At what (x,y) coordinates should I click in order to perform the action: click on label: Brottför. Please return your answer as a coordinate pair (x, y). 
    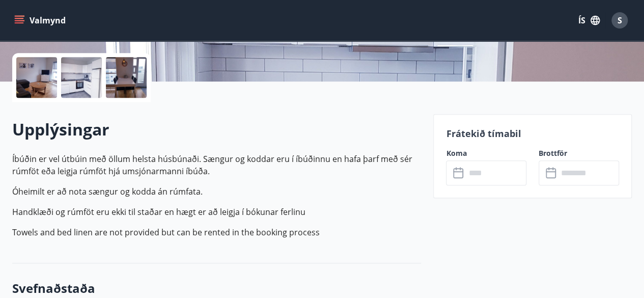
    Looking at the image, I should click on (579, 154).